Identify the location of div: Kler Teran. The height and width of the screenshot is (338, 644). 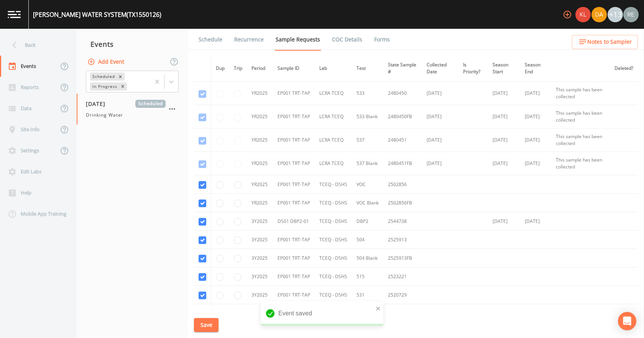
(583, 15).